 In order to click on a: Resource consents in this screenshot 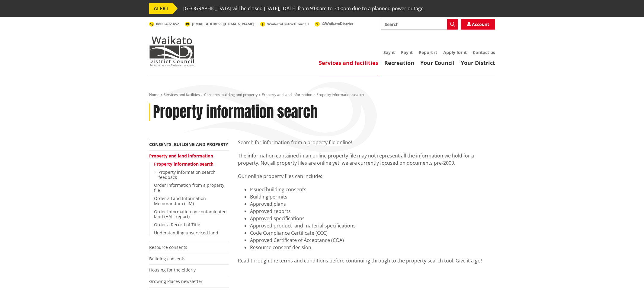, I will do `click(168, 247)`.